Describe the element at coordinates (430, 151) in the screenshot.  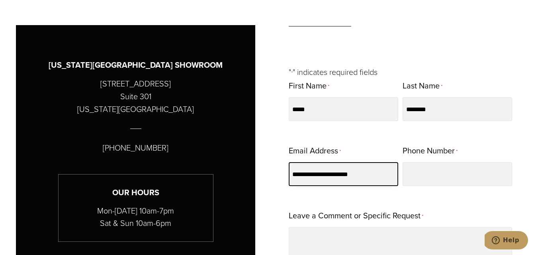
I see `label: Phone Number` at that location.